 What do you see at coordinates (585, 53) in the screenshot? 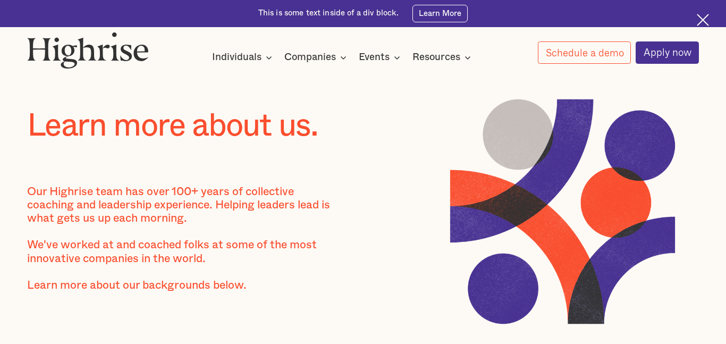
I see `a: Schedule a demo` at bounding box center [585, 53].